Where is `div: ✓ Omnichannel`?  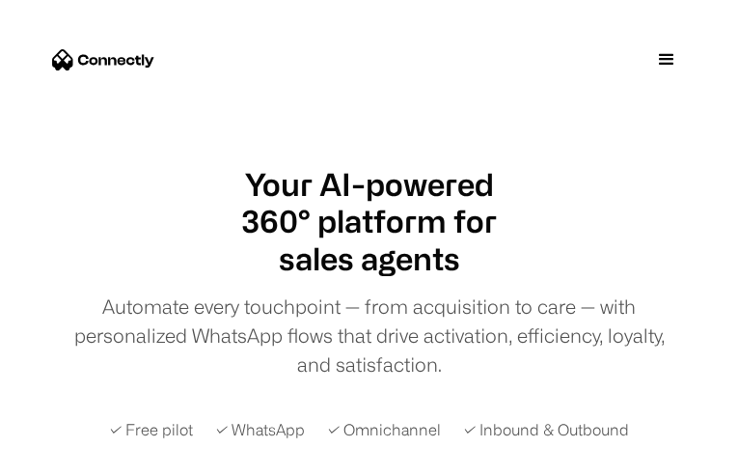 div: ✓ Omnichannel is located at coordinates (384, 430).